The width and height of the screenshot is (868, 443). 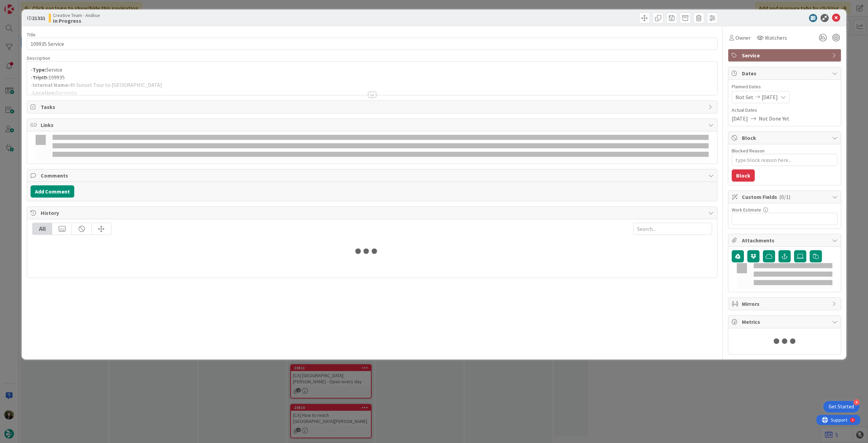 I want to click on span: Custom Fields, so click(x=785, y=197).